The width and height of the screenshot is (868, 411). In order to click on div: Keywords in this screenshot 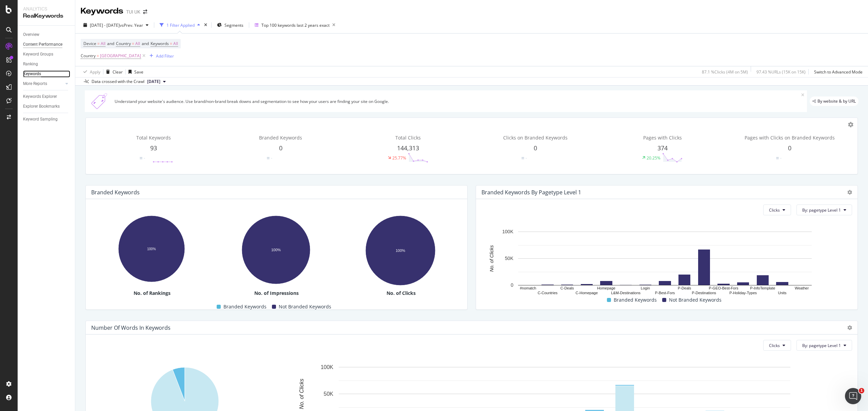, I will do `click(102, 11)`.